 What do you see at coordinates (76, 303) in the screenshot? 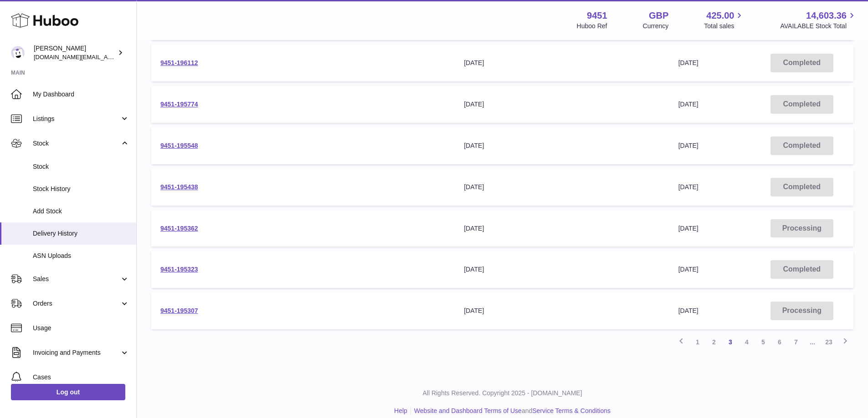
I see `span: Orders` at bounding box center [76, 303].